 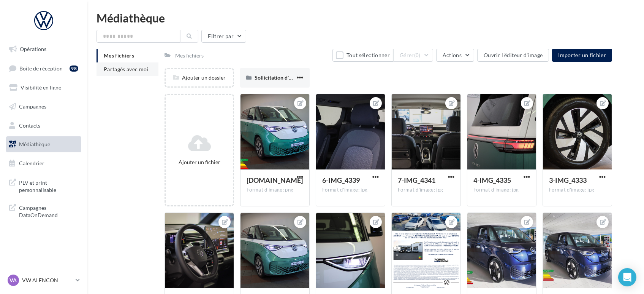 What do you see at coordinates (199, 78) in the screenshot?
I see `div: Ajouter un dossier` at bounding box center [199, 78].